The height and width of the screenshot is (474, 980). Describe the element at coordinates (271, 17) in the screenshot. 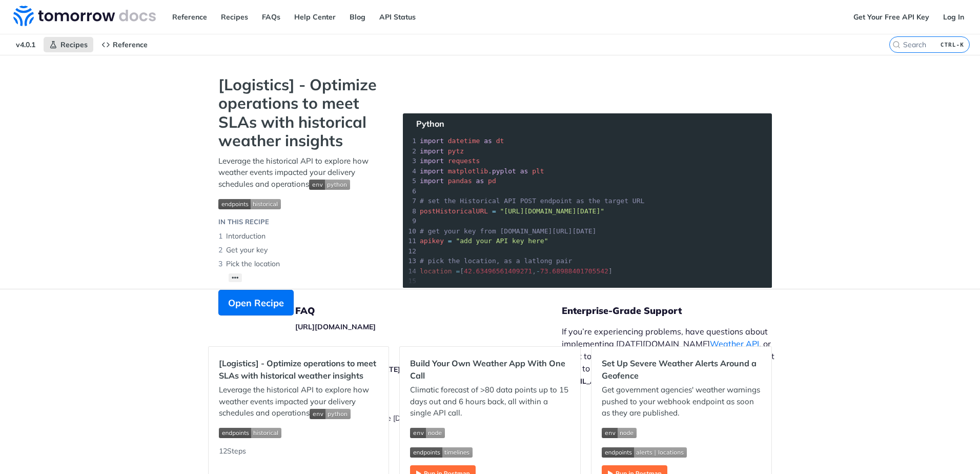

I see `a: FAQs` at that location.